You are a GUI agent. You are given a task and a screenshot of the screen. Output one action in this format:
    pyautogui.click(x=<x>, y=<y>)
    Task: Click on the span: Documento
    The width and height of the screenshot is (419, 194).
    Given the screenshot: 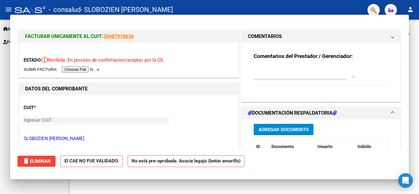 What is the action you would take?
    pyautogui.click(x=283, y=147)
    